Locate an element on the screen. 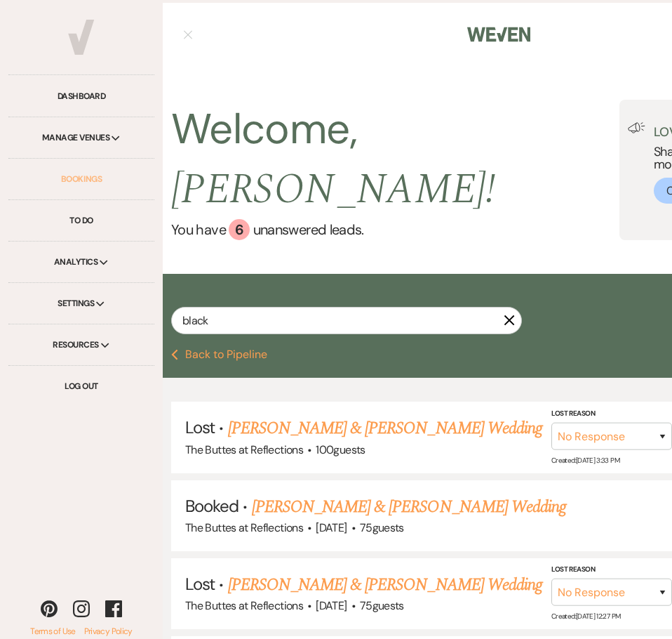 This screenshot has width=672, height=639. span: 100 guests is located at coordinates (341, 449).